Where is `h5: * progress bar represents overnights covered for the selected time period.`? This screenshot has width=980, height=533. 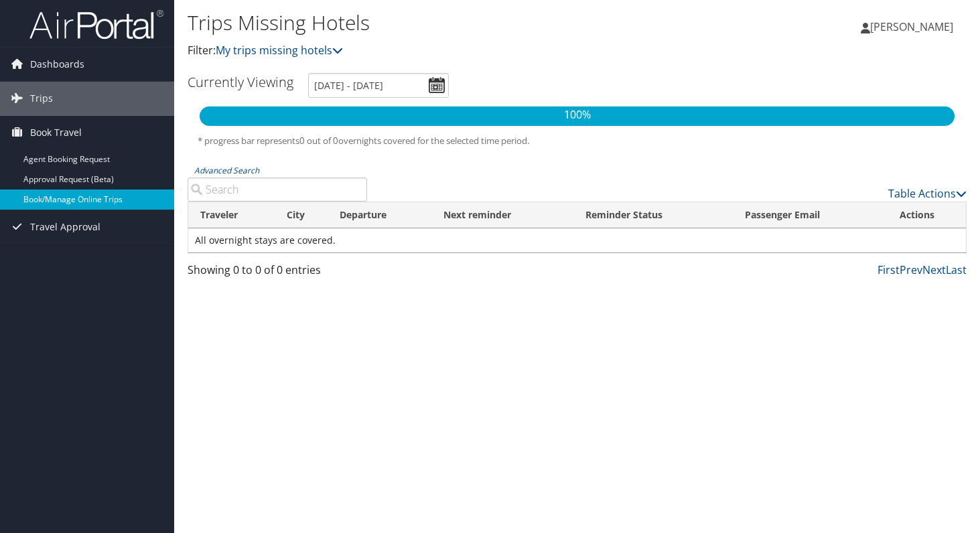 h5: * progress bar represents overnights covered for the selected time period. is located at coordinates (576, 141).